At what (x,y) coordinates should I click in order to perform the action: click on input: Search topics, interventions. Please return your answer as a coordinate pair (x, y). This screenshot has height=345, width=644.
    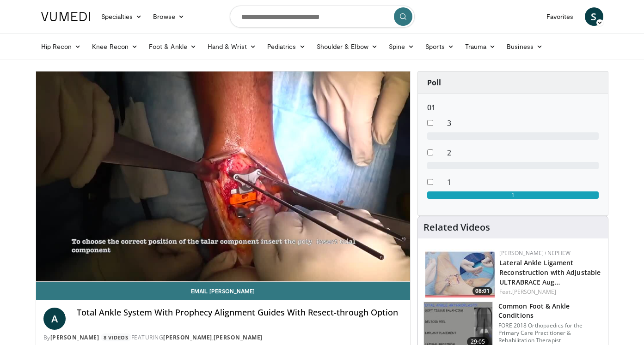
    Looking at the image, I should click on (322, 16).